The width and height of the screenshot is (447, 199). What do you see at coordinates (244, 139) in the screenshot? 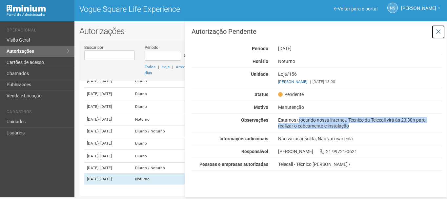
I see `strong: Informações adicionais` at bounding box center [244, 139].